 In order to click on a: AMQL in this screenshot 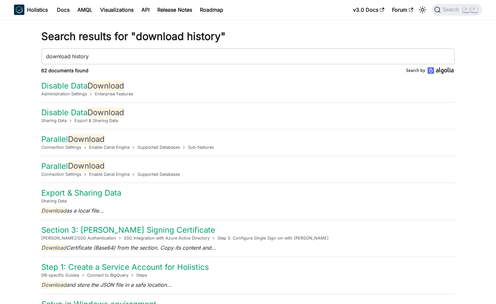, I will do `click(85, 10)`.